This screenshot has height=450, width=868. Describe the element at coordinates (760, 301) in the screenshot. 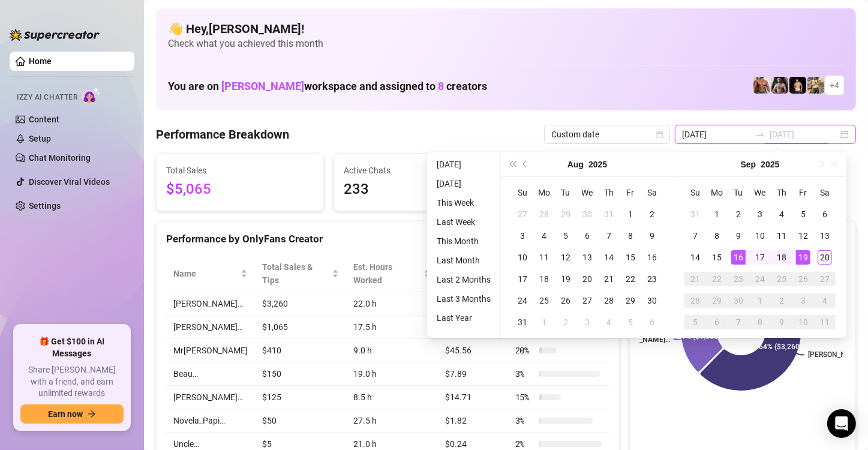

I see `div: 1` at that location.